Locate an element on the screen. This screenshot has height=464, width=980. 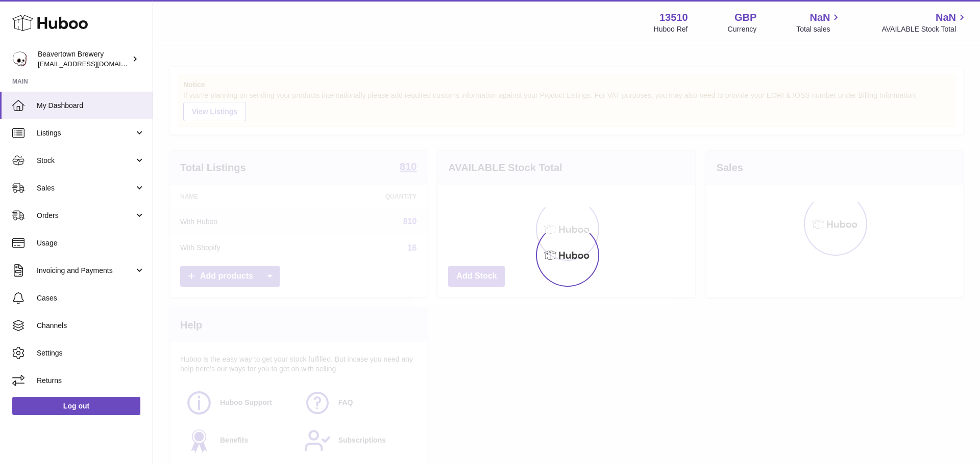
div: Currency is located at coordinates (742, 29).